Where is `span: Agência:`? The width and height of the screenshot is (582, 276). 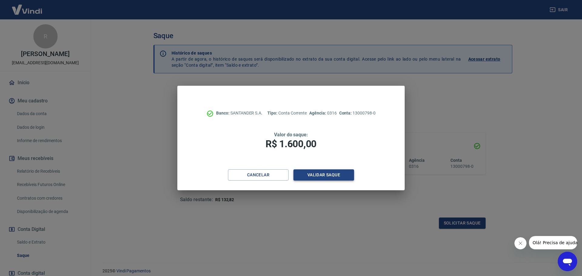 span: Agência: is located at coordinates (318, 113).